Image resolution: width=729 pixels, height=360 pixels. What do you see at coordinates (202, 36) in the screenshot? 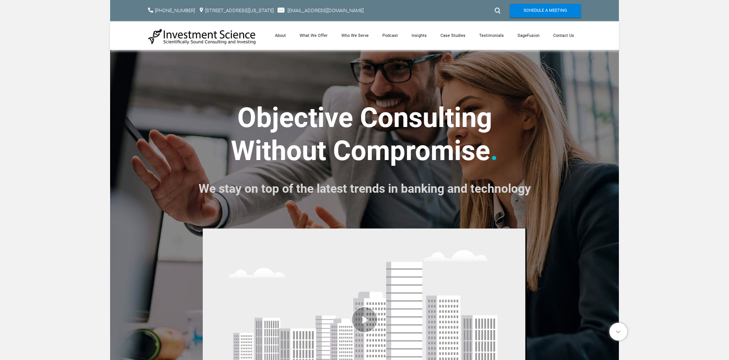
I see `img: Investment Science | NYC Consulting Services` at bounding box center [202, 36].